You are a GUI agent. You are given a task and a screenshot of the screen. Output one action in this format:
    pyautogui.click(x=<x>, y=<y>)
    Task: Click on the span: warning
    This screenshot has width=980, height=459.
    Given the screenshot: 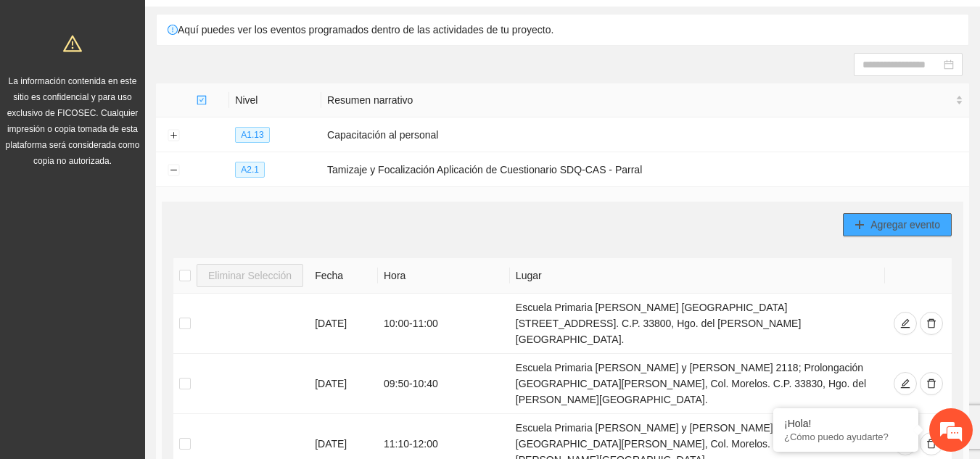 What is the action you would take?
    pyautogui.click(x=72, y=43)
    